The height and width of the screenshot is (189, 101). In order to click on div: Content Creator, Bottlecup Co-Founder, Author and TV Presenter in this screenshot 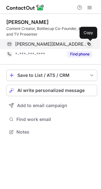, I will do `click(52, 32)`.